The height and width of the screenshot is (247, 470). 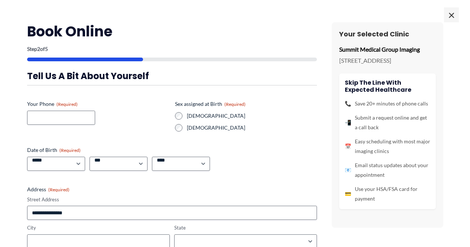 What do you see at coordinates (387, 34) in the screenshot?
I see `h3: Your Selected Clinic` at bounding box center [387, 34].